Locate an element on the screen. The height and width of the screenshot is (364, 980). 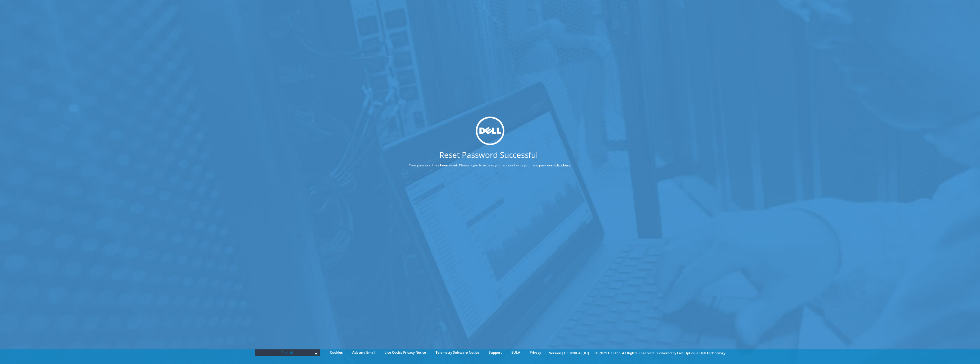
a: Ads and Email is located at coordinates (364, 352).